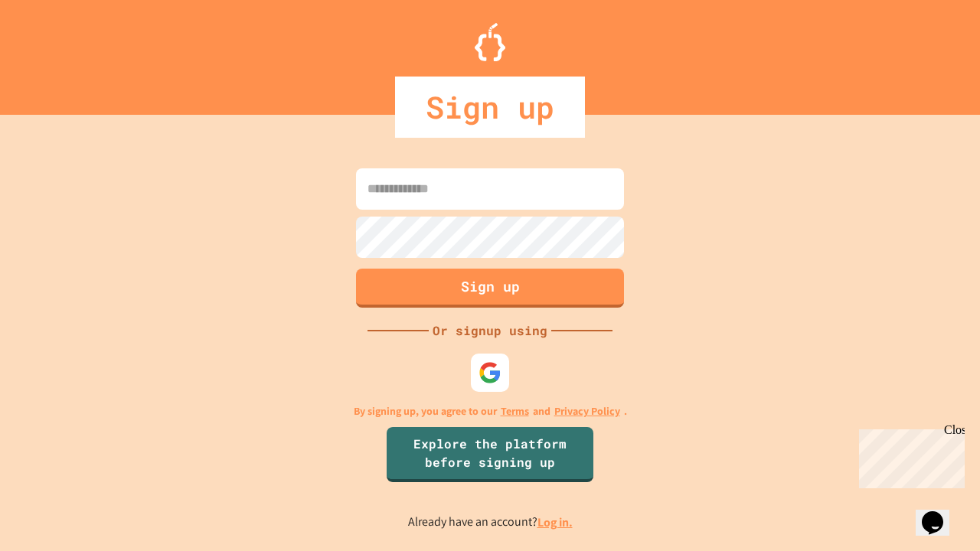  I want to click on div: Chat with us now!Close, so click(56, 51).